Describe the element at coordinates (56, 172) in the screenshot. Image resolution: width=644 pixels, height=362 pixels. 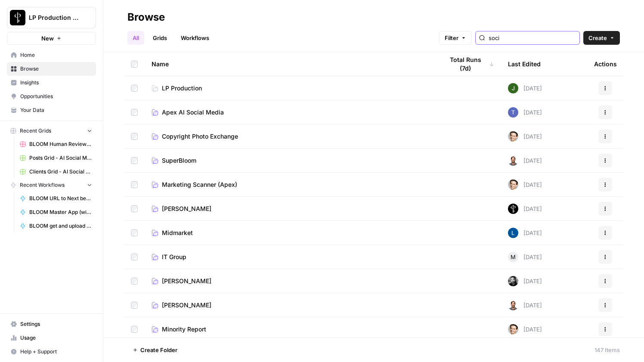
I see `a: Clients Grid - AI Social Media` at that location.